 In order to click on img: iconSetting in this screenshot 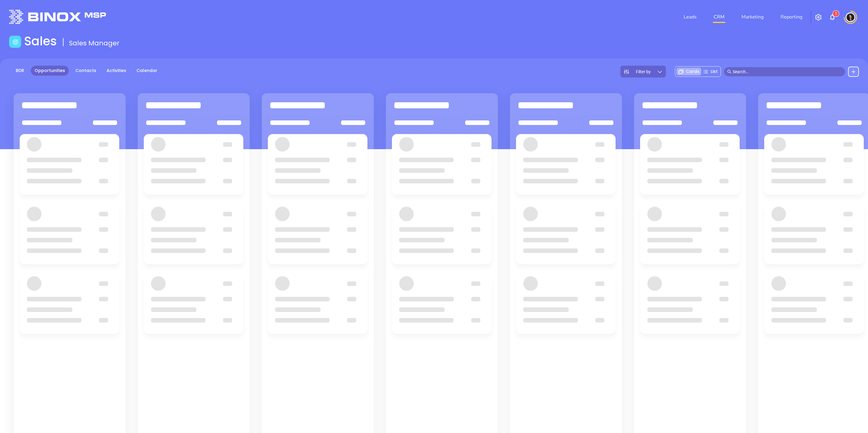, I will do `click(818, 17)`.